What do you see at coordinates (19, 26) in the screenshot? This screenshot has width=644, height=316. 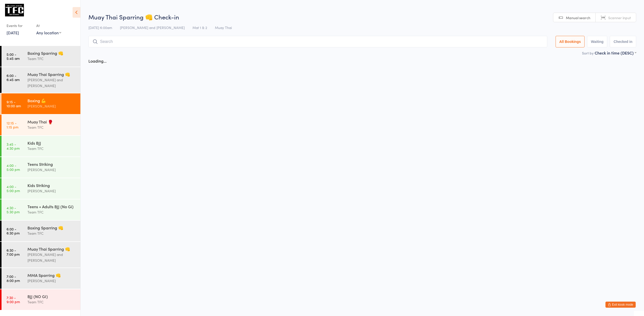 I see `div: Events for` at bounding box center [19, 26].